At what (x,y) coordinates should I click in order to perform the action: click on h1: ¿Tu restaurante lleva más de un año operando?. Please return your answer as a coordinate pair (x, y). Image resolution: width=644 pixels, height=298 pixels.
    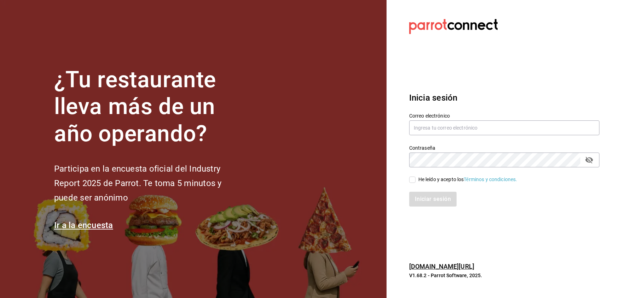
    Looking at the image, I should click on (149, 107).